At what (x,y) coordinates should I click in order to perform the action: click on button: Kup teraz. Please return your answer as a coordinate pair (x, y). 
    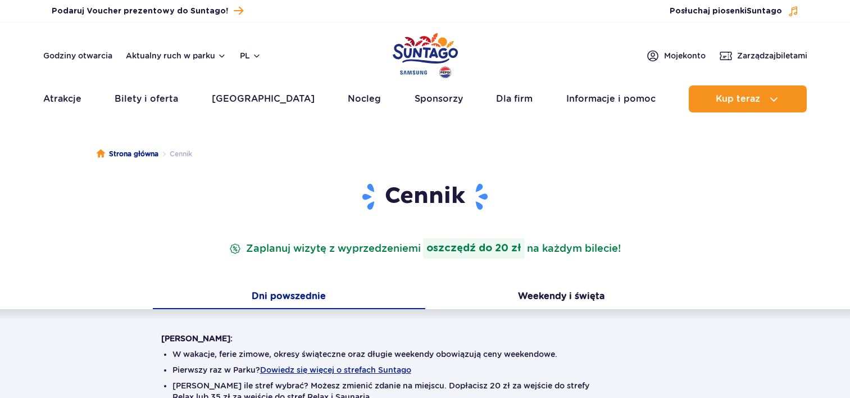
    Looking at the image, I should click on (748, 99).